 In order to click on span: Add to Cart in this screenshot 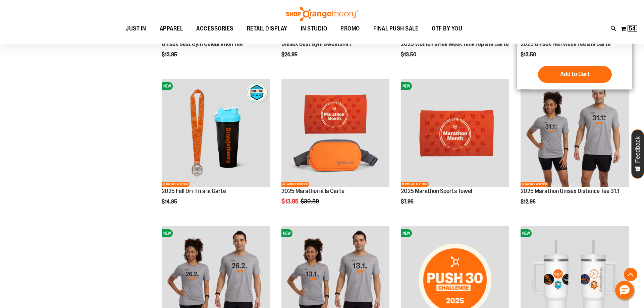, I will do `click(575, 74)`.